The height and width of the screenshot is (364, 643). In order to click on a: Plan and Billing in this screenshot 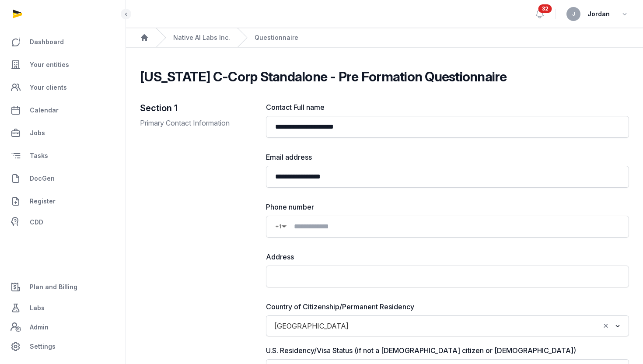, I will do `click(63, 287)`.